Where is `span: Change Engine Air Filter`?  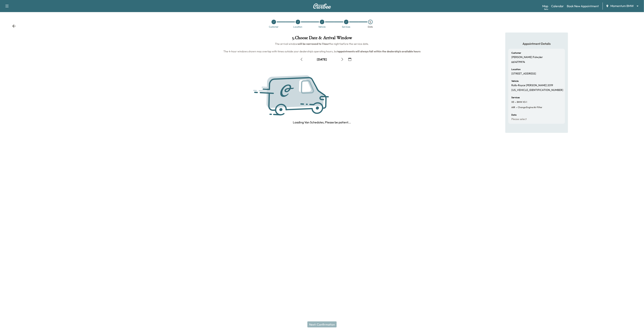
span: Change Engine Air Filter is located at coordinates (530, 107).